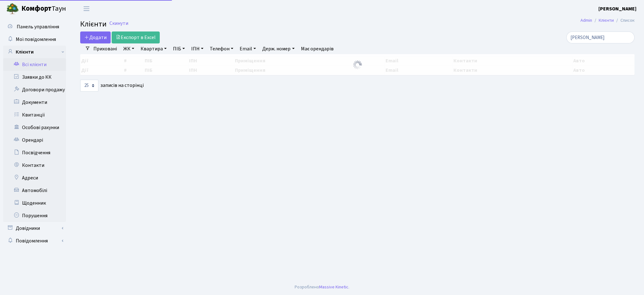  Describe the element at coordinates (35, 166) in the screenshot. I see `a: Контакти` at that location.